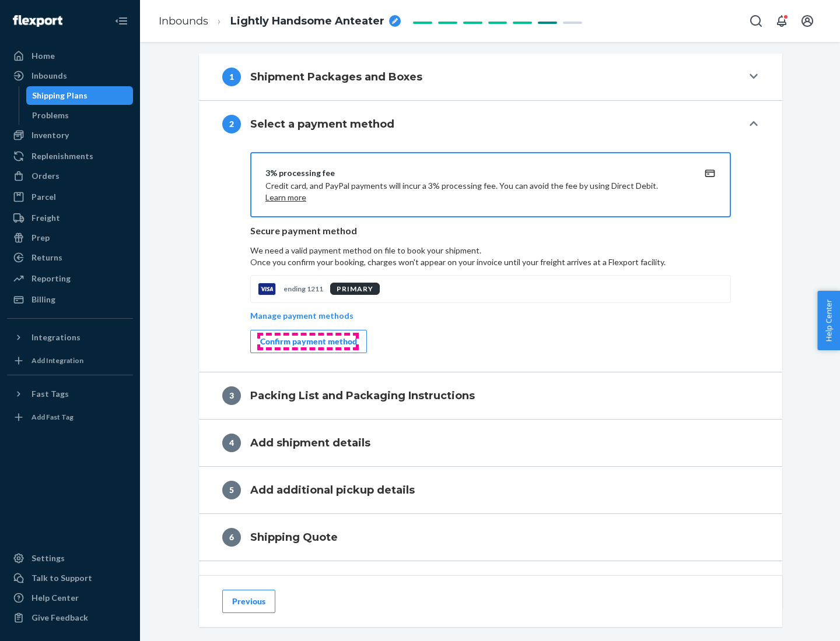 The image size is (840, 641). Describe the element at coordinates (51, 135) in the screenshot. I see `div: Inventory` at that location.